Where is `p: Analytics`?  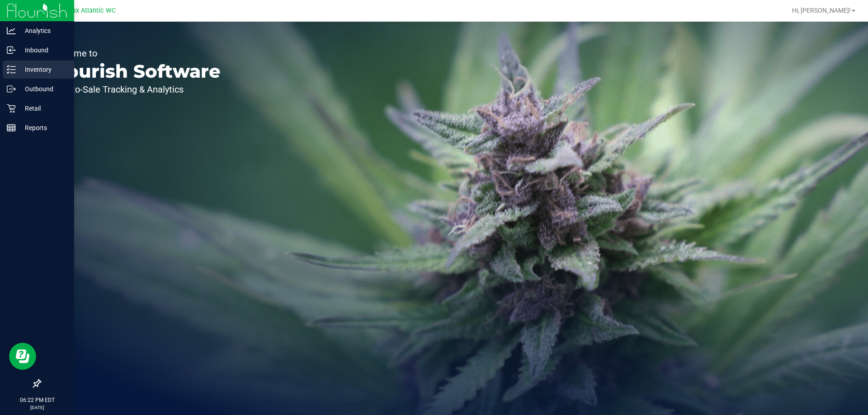
p: Analytics is located at coordinates (43, 31).